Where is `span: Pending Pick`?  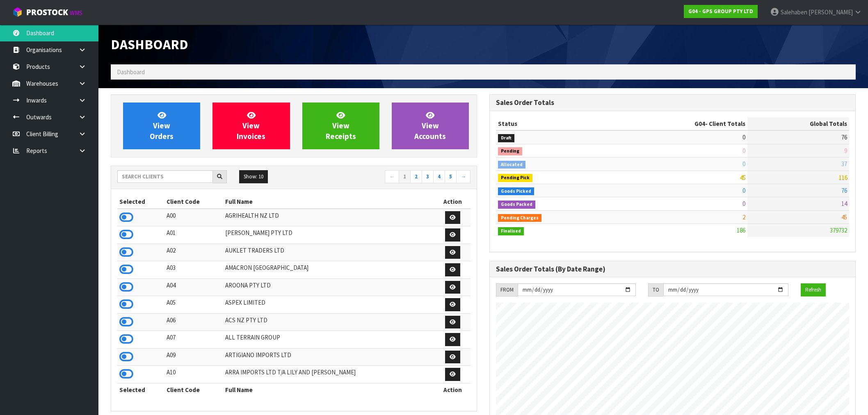 span: Pending Pick is located at coordinates (515, 178).